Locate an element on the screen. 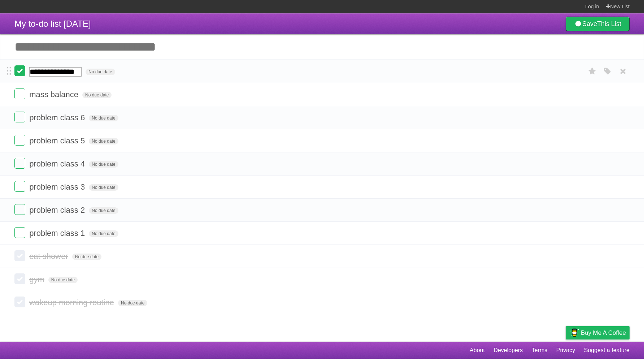 Image resolution: width=644 pixels, height=359 pixels. span: problem class 5 is located at coordinates (58, 141).